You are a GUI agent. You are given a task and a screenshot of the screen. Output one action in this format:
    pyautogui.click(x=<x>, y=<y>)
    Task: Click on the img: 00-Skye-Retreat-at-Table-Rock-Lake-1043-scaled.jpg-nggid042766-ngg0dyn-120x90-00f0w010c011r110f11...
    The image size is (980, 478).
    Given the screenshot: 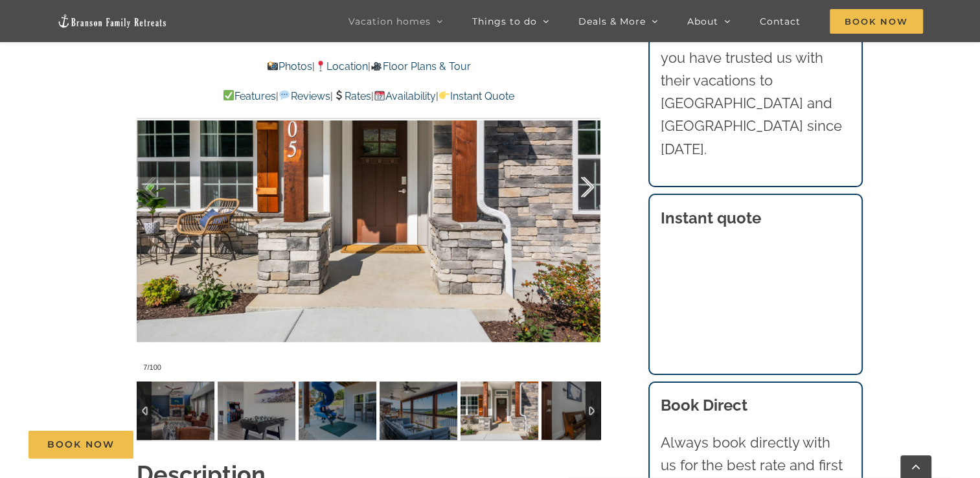 What is the action you would take?
    pyautogui.click(x=257, y=410)
    